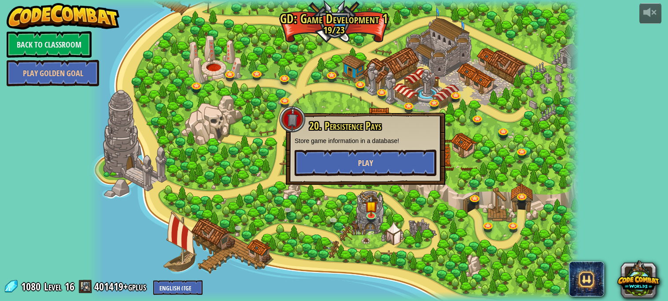 This screenshot has width=668, height=301. What do you see at coordinates (63, 16) in the screenshot?
I see `img: CodeCombat - Learn how to code by playing a game` at bounding box center [63, 16].